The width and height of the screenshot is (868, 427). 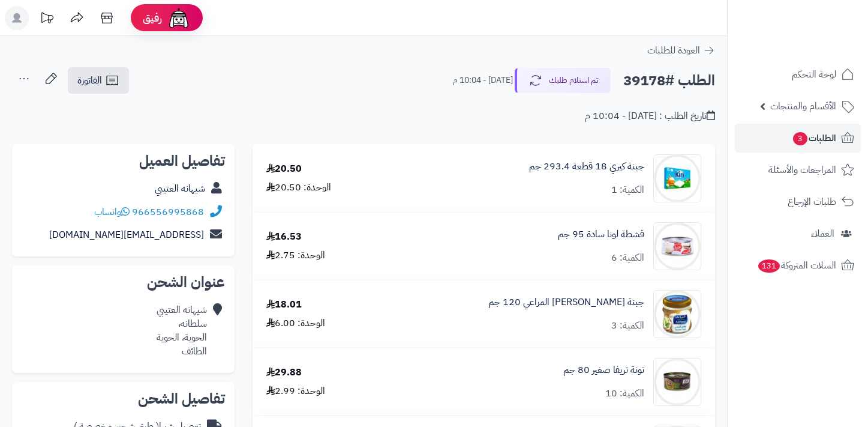 What do you see at coordinates (89, 80) in the screenshot?
I see `span: الفاتورة` at bounding box center [89, 80].